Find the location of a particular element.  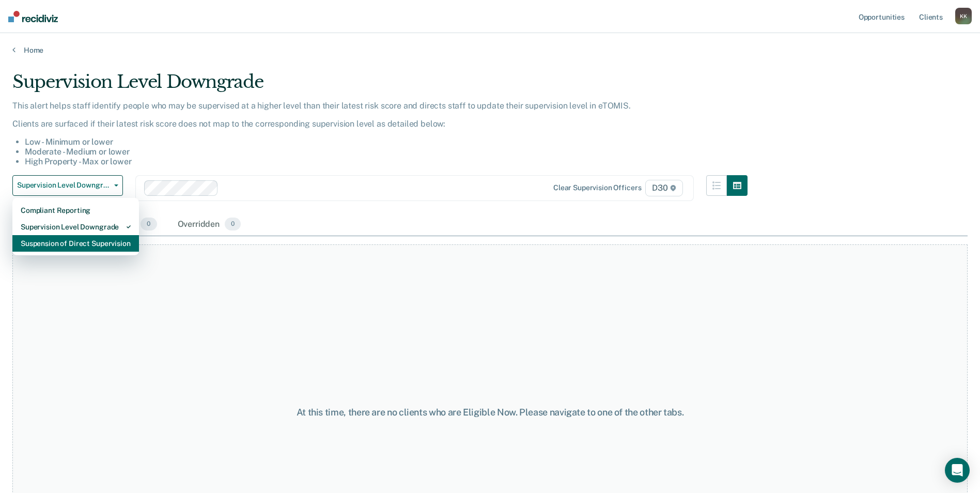

li: High Property - Max or lower is located at coordinates (386, 161).